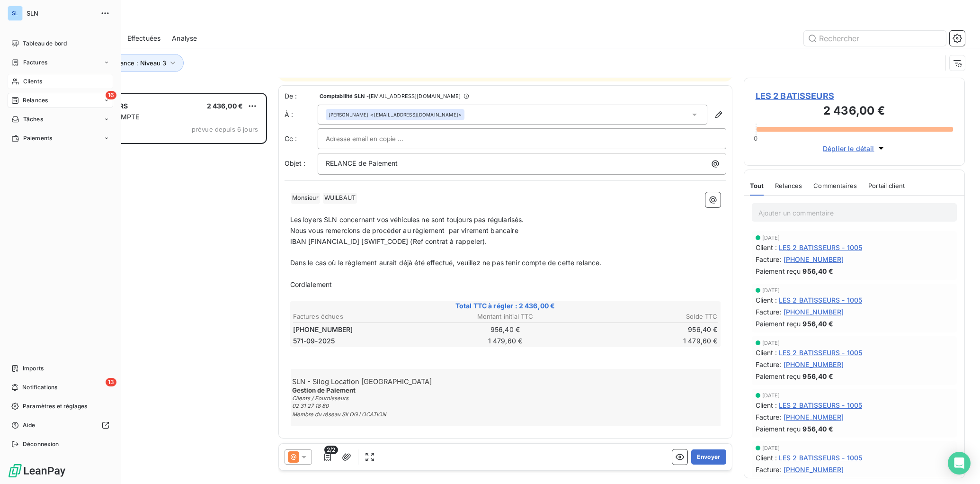  Describe the element at coordinates (301, 115) in the screenshot. I see `label: À :` at that location.